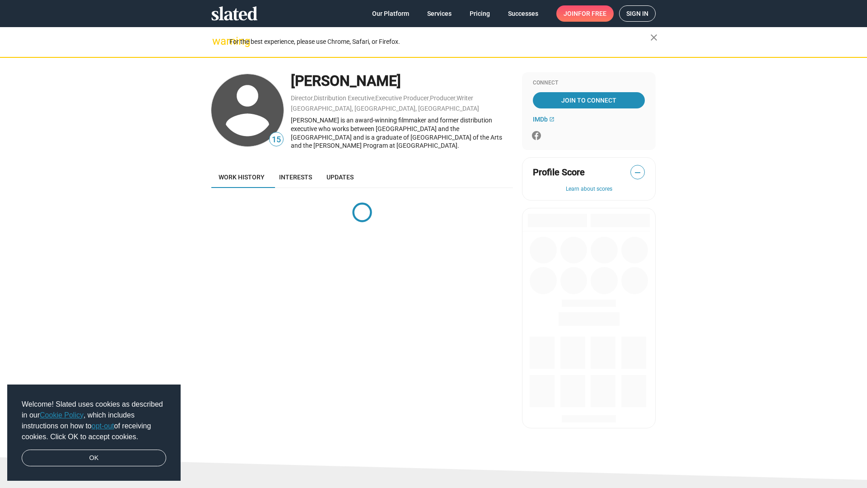 This screenshot has width=867, height=488. Describe the element at coordinates (218, 41) in the screenshot. I see `mat-icon: warning` at that location.